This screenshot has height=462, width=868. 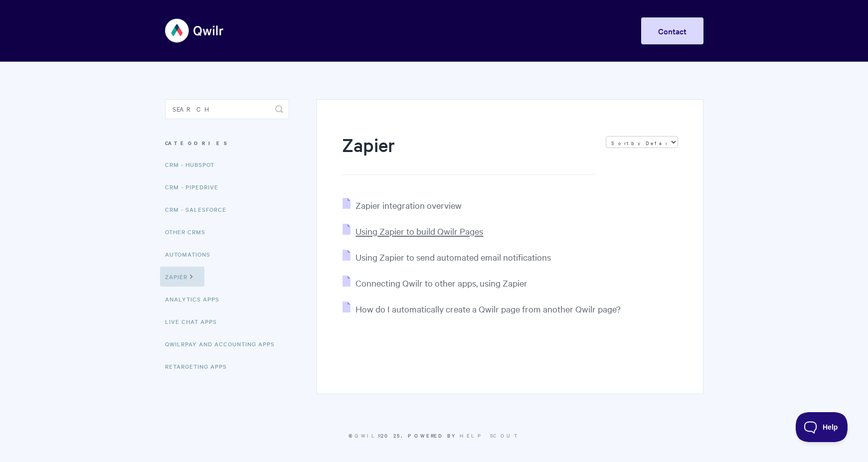 I want to click on a: CRM - HubSpot, so click(x=194, y=164).